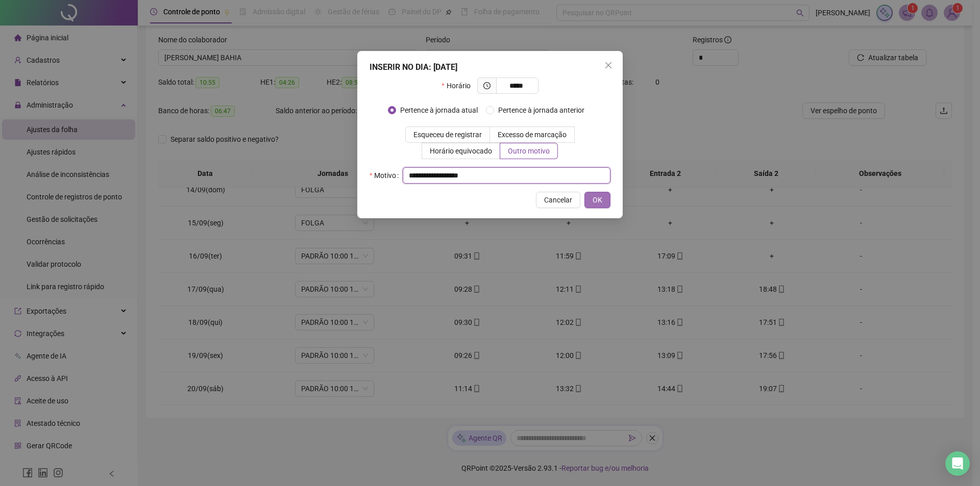 This screenshot has width=980, height=486. Describe the element at coordinates (558, 200) in the screenshot. I see `button: Cancelar` at that location.